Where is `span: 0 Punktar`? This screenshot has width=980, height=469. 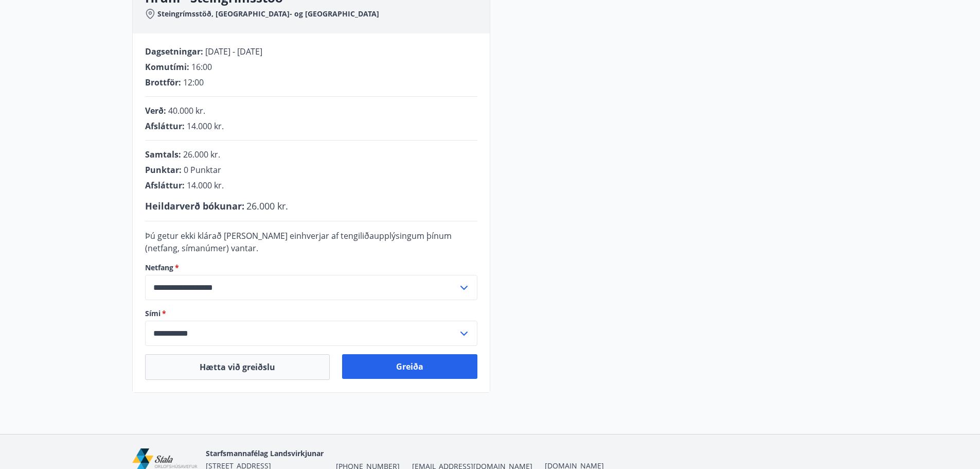 span: 0 Punktar is located at coordinates (202, 169).